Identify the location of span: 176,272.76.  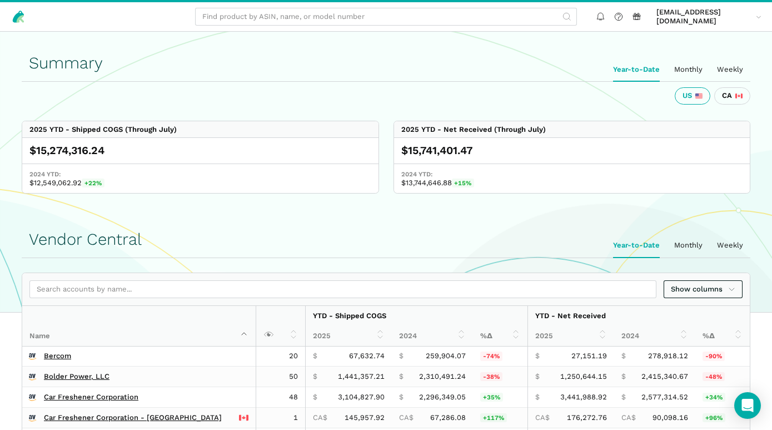
(587, 418).